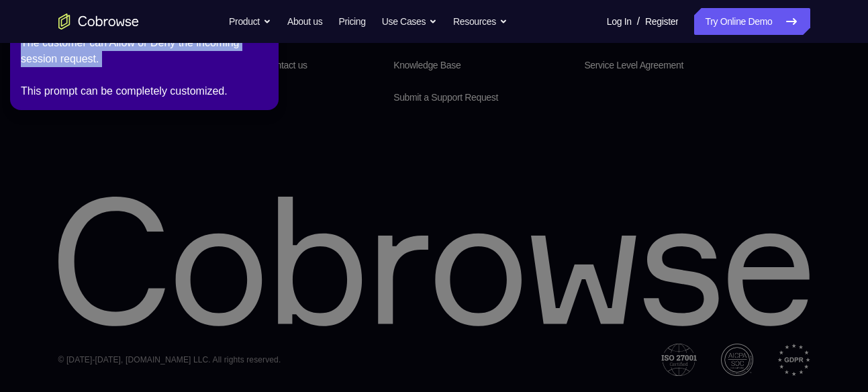 This screenshot has width=868, height=392. What do you see at coordinates (253, 206) in the screenshot?
I see `div: Waiting for authorization` at bounding box center [253, 206].